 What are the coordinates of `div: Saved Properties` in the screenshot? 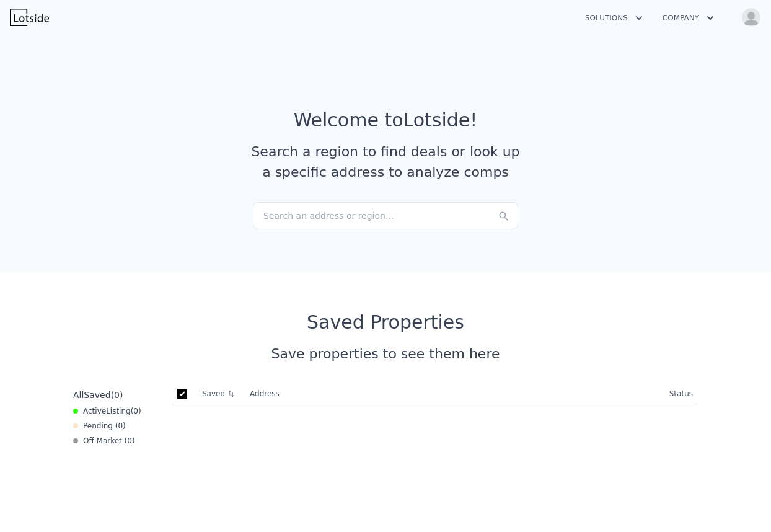 It's located at (386, 322).